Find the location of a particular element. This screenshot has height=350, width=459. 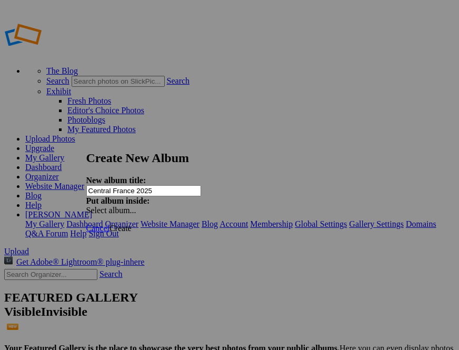

span: Create is located at coordinates (120, 228).